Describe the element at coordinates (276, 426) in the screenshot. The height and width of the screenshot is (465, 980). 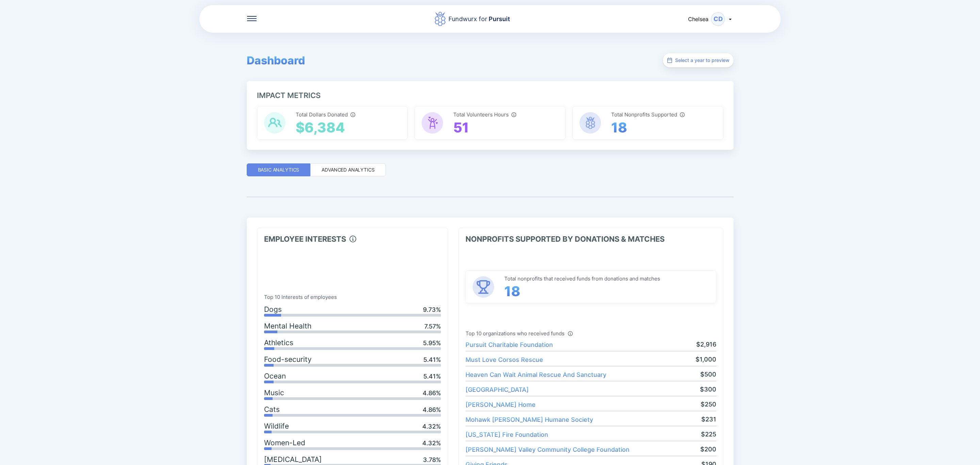
I see `span: Wildlife` at that location.